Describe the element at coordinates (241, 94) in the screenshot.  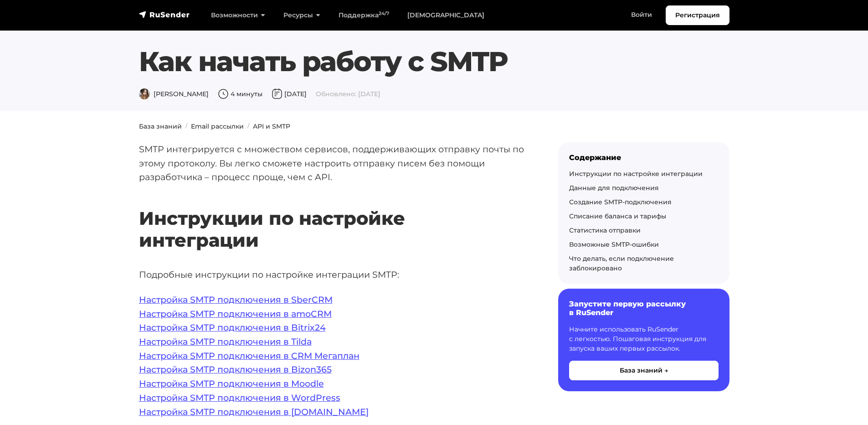
I see `span: 4 минуты` at that location.